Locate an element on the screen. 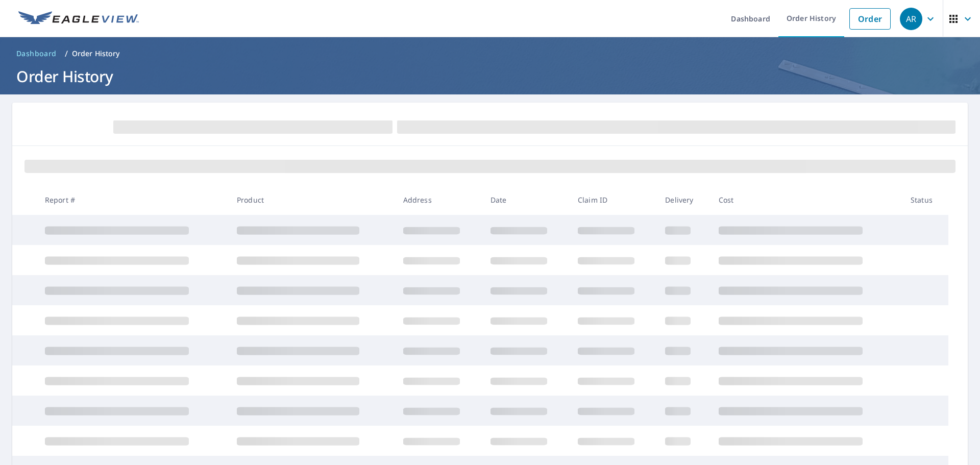 This screenshot has width=980, height=465. th: Report # is located at coordinates (132, 199).